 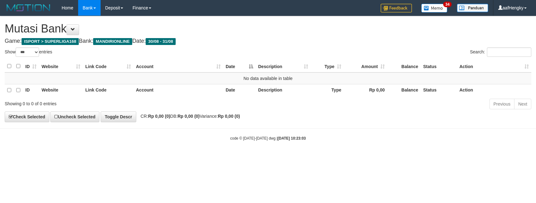 I want to click on span: CR: DB: Variance:, so click(x=189, y=116).